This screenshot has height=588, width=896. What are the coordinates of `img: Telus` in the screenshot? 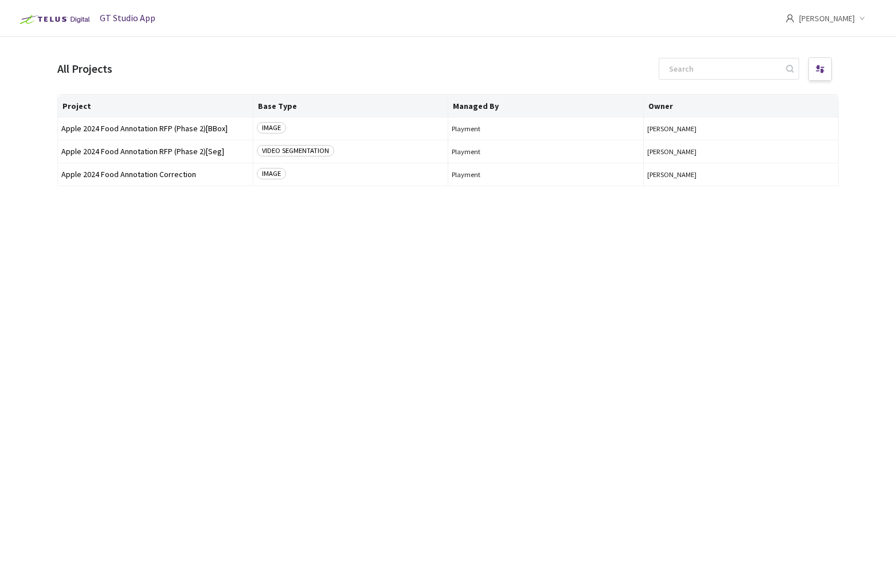 It's located at (53, 20).